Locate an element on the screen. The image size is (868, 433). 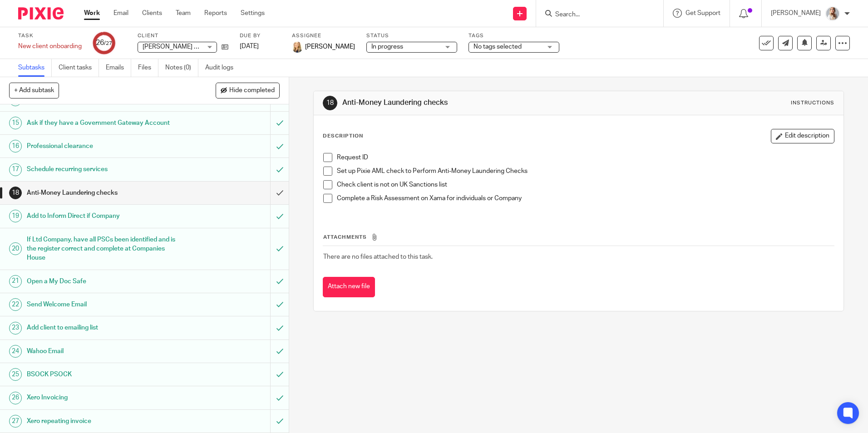
h1: If Ltd Company, have all PSCs been identified and is the register correct and complete at Compani... is located at coordinates (105, 249).